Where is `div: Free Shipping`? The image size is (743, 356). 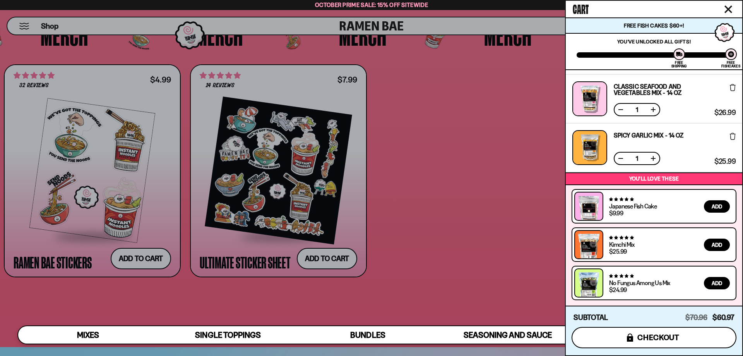 div: Free Shipping is located at coordinates (679, 64).